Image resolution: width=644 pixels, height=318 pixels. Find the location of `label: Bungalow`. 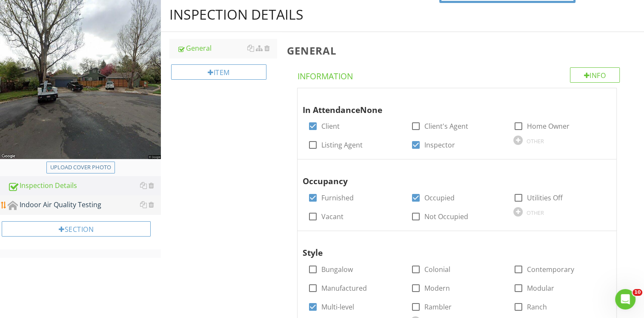

label: Bungalow is located at coordinates (337, 269).